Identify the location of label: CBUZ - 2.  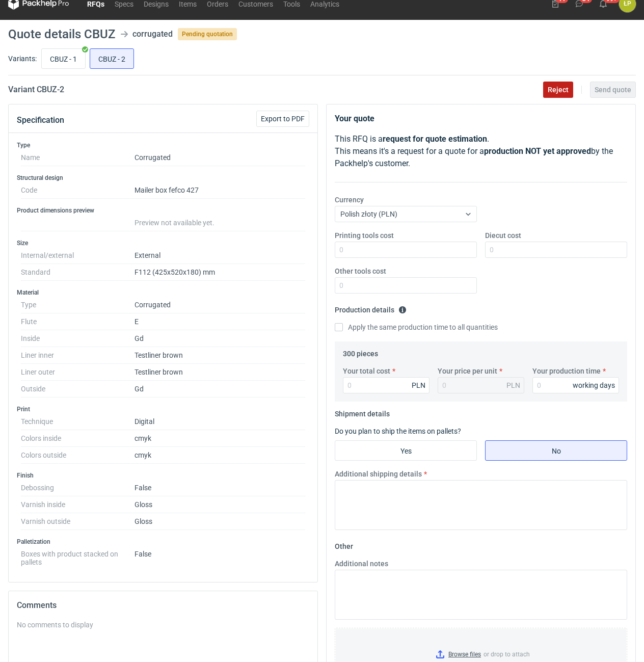
(111, 59).